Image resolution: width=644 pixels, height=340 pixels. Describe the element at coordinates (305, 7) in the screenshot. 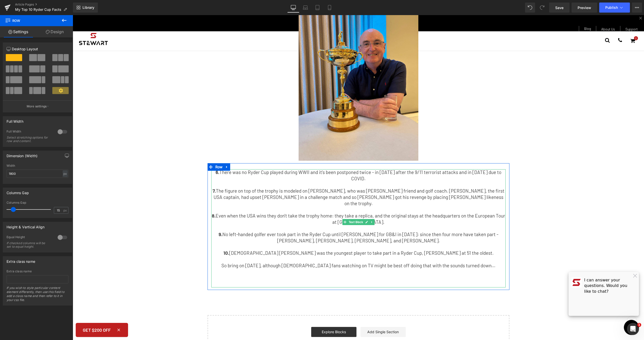

I see `a: Laptop` at that location.